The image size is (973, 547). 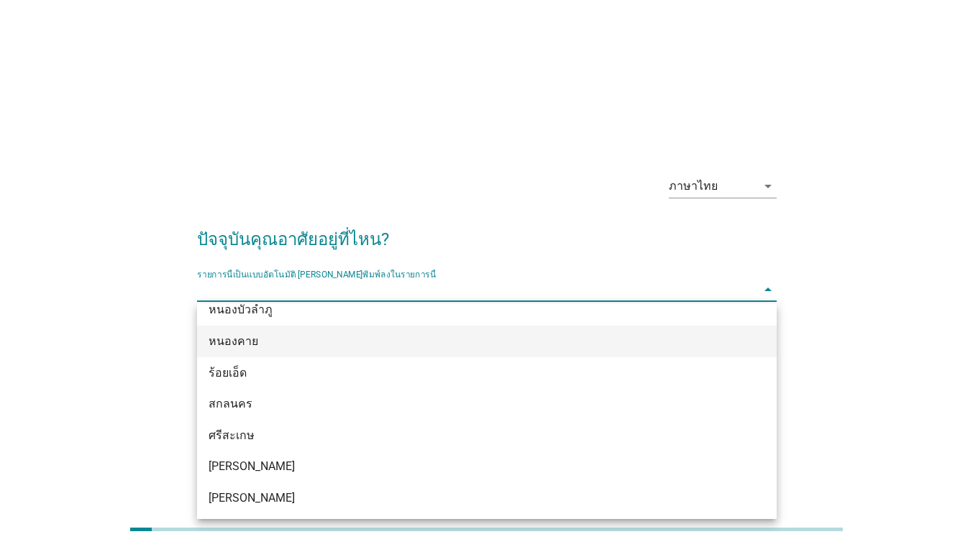 I want to click on div: ศรีสะเกษ, so click(x=464, y=436).